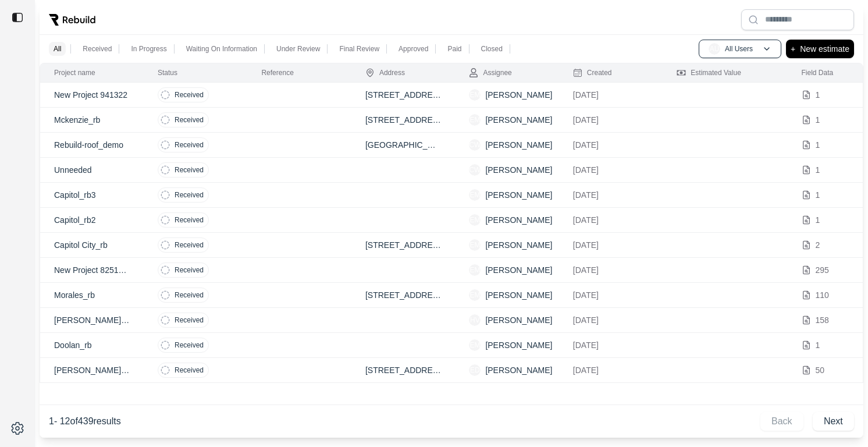 The width and height of the screenshot is (868, 447). I want to click on p: 110, so click(822, 295).